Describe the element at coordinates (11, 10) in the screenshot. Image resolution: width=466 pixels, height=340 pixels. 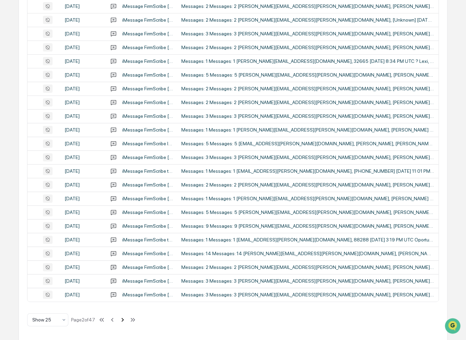
I see `button: back` at that location.